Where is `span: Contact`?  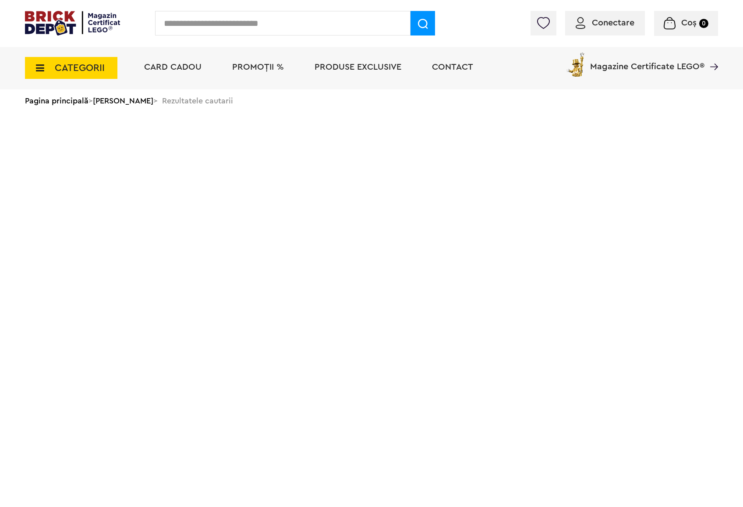
span: Contact is located at coordinates (453, 67).